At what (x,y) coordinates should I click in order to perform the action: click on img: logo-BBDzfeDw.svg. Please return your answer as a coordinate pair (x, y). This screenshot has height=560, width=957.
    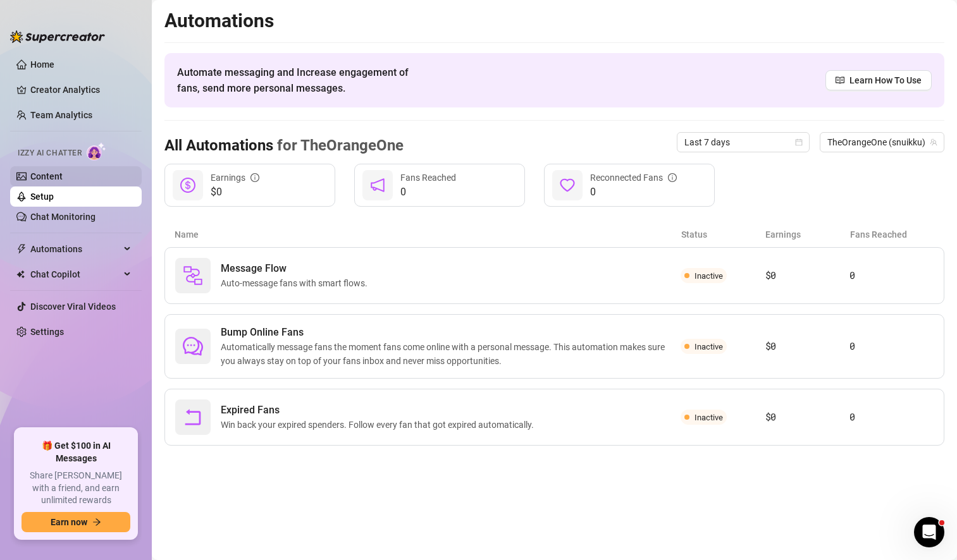
    Looking at the image, I should click on (58, 37).